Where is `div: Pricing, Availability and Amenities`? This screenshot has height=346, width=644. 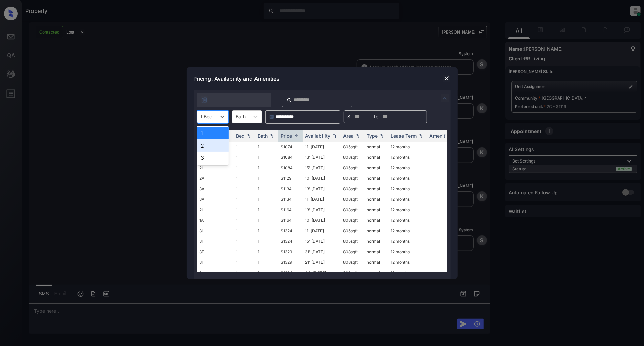
div: Pricing, Availability and Amenities is located at coordinates (322, 79).